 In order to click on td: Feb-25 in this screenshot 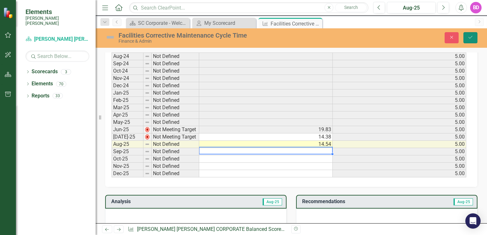, I will do `click(127, 100)`.